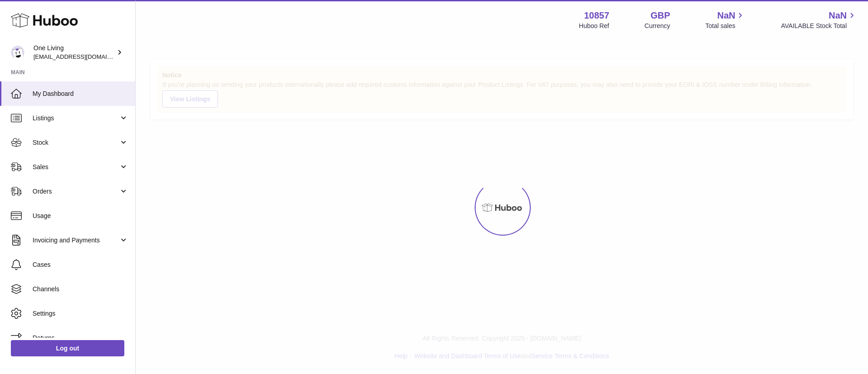 Image resolution: width=868 pixels, height=374 pixels. I want to click on span: Stock, so click(76, 143).